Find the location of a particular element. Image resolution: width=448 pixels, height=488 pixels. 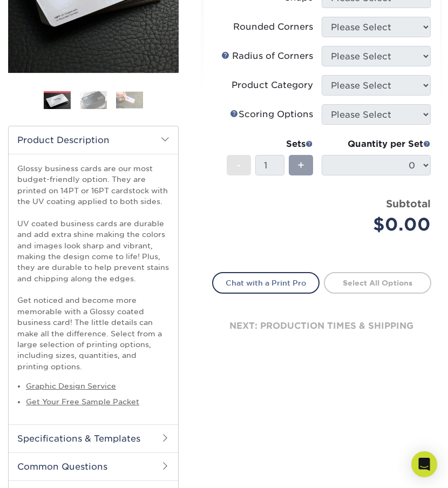

strong: Subtotal is located at coordinates (408, 203).